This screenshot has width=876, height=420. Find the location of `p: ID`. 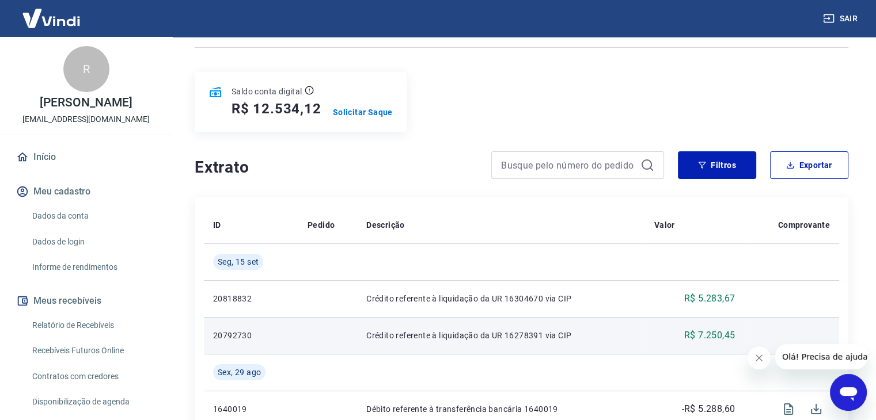

p: ID is located at coordinates (217, 225).